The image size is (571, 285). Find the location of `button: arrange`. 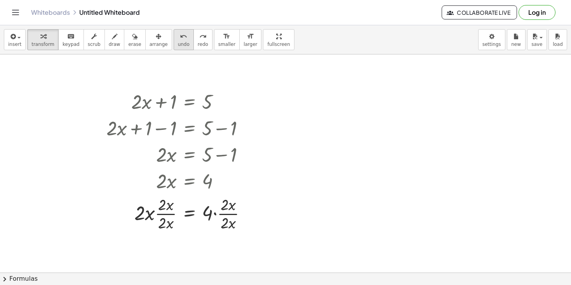

button: arrange is located at coordinates (159, 40).